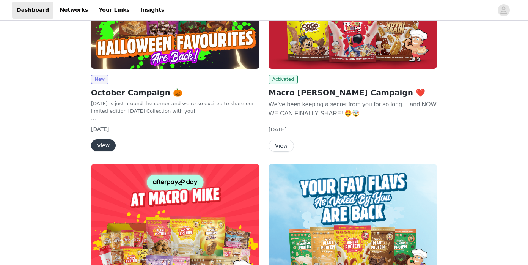  What do you see at coordinates (100, 79) in the screenshot?
I see `span: New` at bounding box center [100, 79].